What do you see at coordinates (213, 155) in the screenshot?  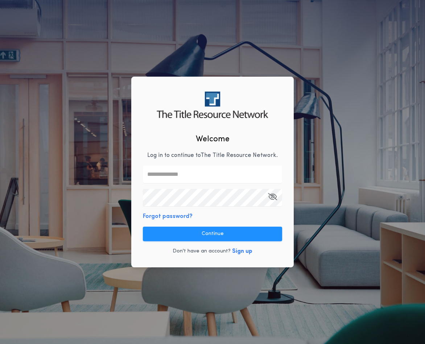 I see `p: Log in to continue to The Title Resource Network .` at bounding box center [213, 155].